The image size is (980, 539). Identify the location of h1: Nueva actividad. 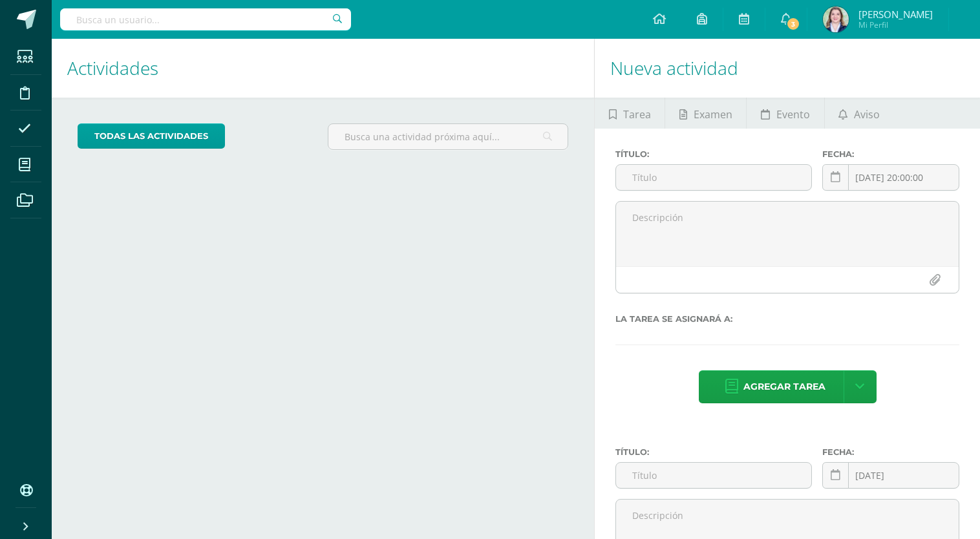
(787, 68).